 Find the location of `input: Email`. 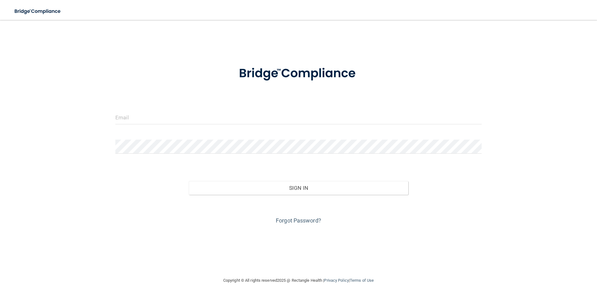

input: Email is located at coordinates (299, 117).